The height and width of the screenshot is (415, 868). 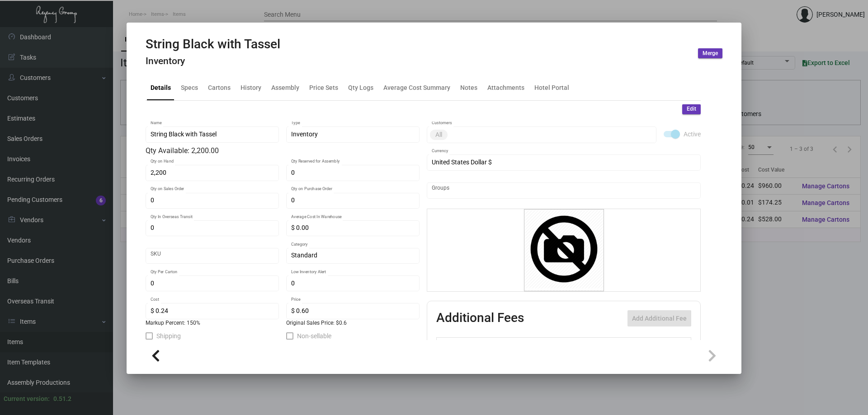 What do you see at coordinates (324, 87) in the screenshot?
I see `div: Price Sets` at bounding box center [324, 87].